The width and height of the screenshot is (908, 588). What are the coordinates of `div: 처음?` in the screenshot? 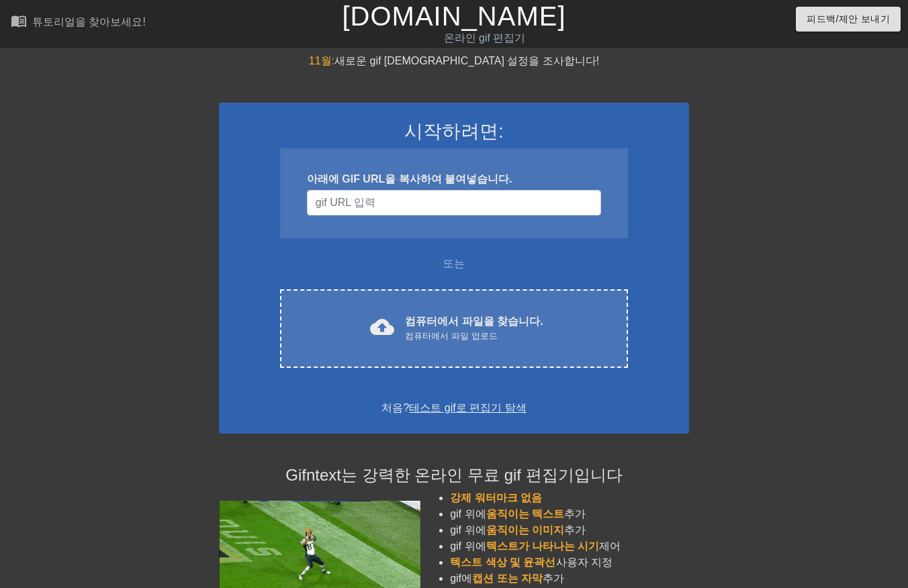 It's located at (454, 408).